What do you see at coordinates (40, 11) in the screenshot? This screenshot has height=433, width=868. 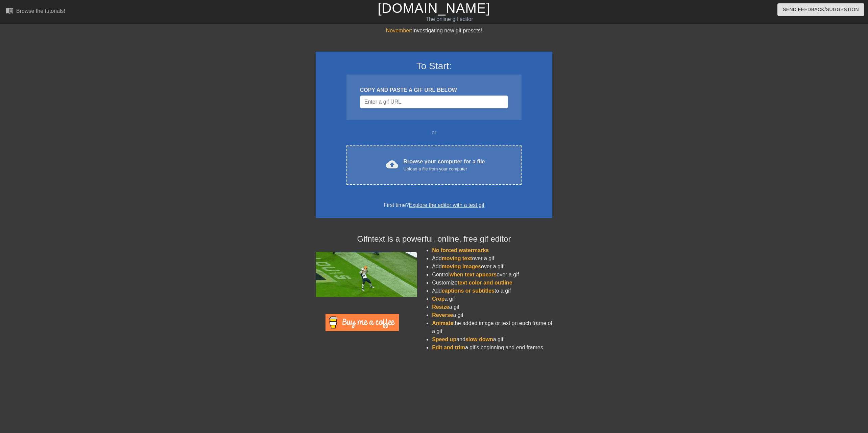 I see `div: Browse the tutorials!` at bounding box center [40, 11].